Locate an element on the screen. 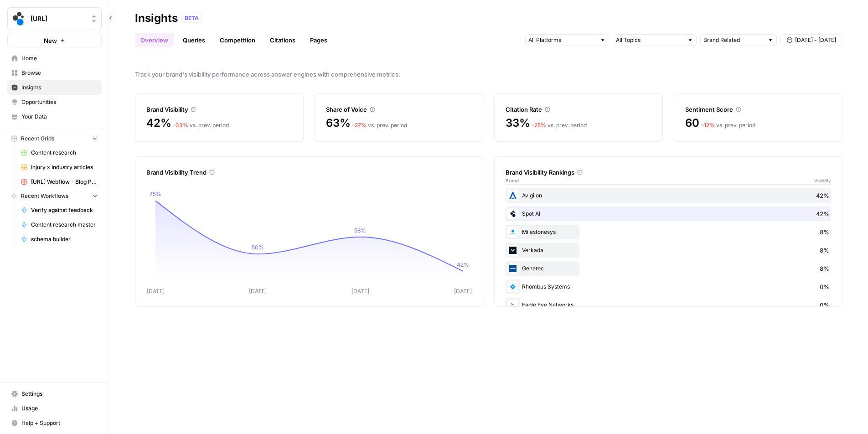 This screenshot has height=434, width=868. a: Opportunities is located at coordinates (54, 102).